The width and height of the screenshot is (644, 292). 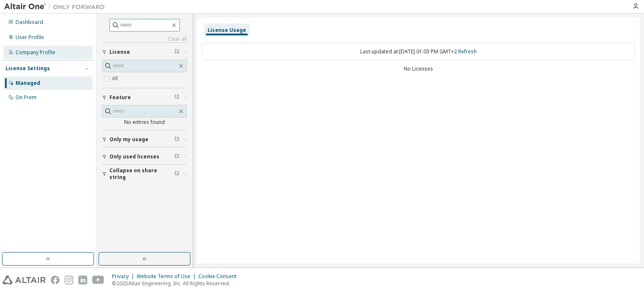 What do you see at coordinates (57, 6) in the screenshot?
I see `img: Altair One` at bounding box center [57, 6].